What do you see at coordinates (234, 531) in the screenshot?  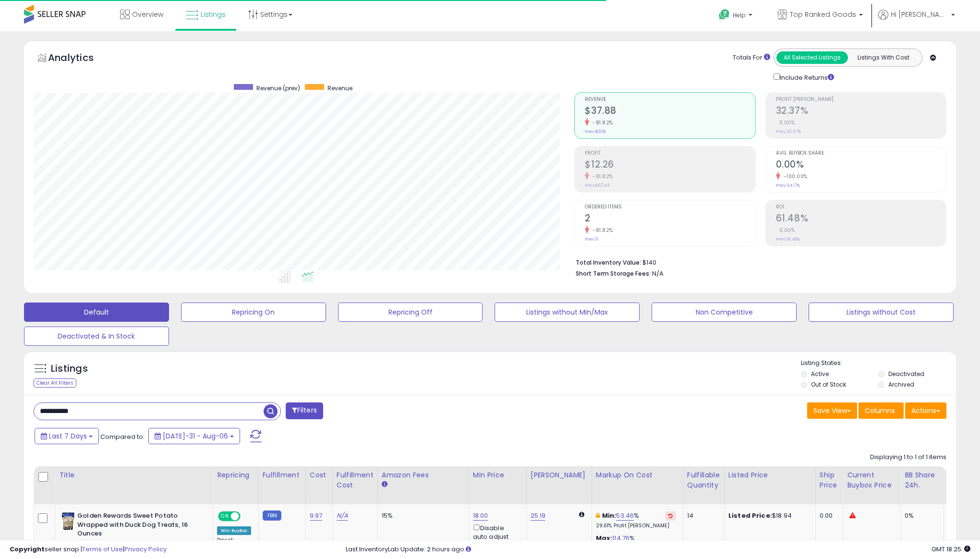 I see `div: Win BuyBox` at bounding box center [234, 531].